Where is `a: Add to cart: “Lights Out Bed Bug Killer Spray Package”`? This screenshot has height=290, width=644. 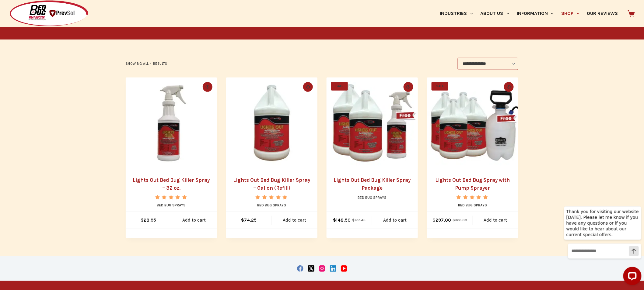 a: Add to cart: “Lights Out Bed Bug Killer Spray Package” is located at coordinates (394, 221).